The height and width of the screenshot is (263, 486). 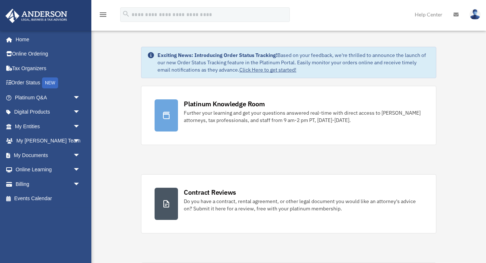 I want to click on div: Contract Reviews, so click(x=210, y=192).